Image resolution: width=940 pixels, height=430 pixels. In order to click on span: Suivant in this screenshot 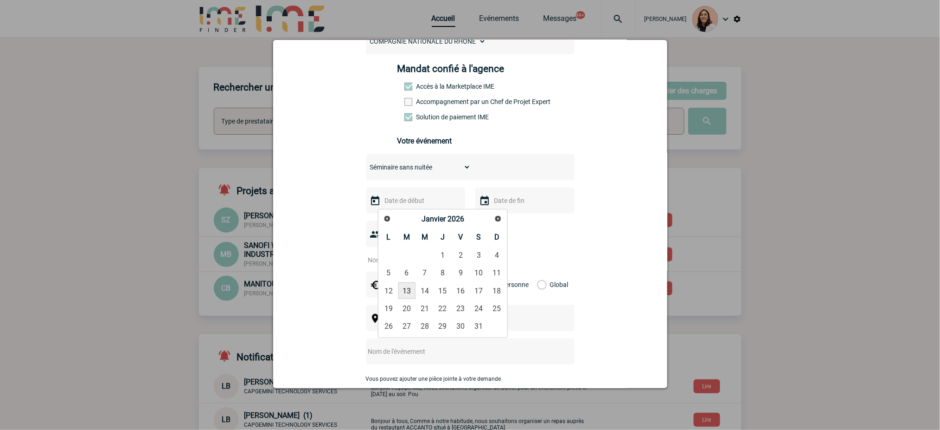, I will do `click(498, 219)`.